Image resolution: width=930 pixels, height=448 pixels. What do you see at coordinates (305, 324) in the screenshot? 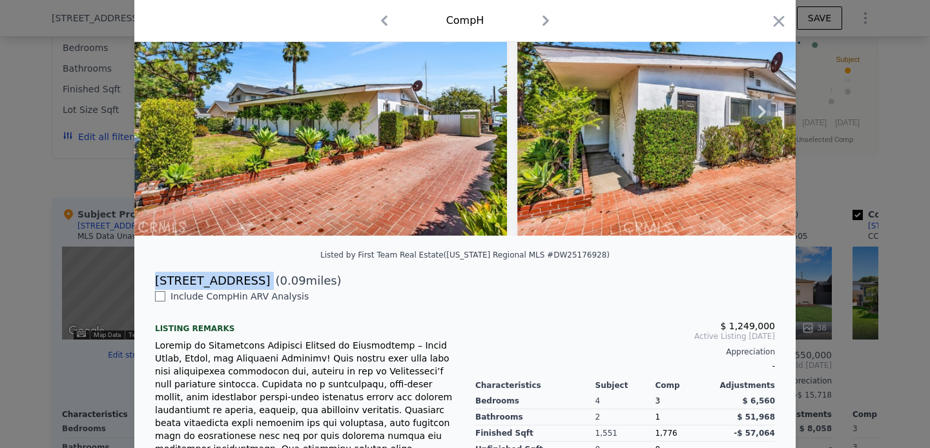
I see `div: Listing remarks` at bounding box center [305, 324].